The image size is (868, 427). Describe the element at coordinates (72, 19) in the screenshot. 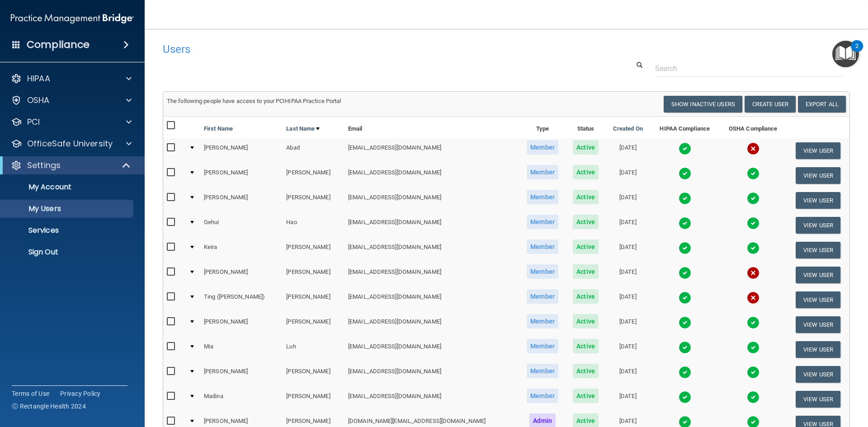

I see `img: PMB logo` at that location.